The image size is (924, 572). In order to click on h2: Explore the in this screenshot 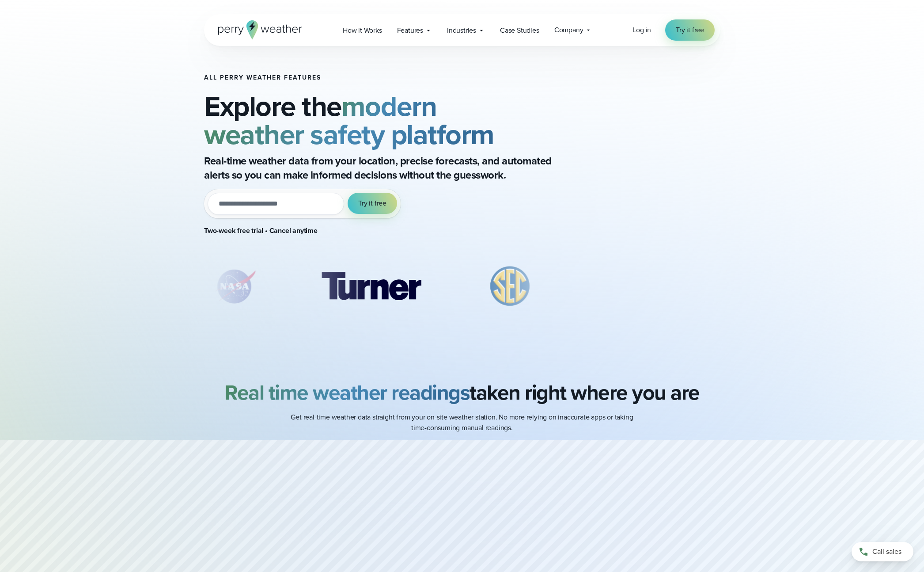, I will do `click(396, 120)`.